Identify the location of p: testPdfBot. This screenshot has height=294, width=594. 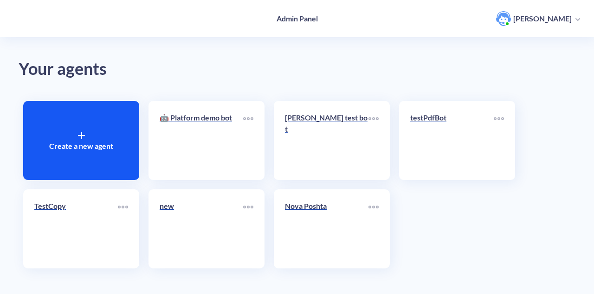
(452, 117).